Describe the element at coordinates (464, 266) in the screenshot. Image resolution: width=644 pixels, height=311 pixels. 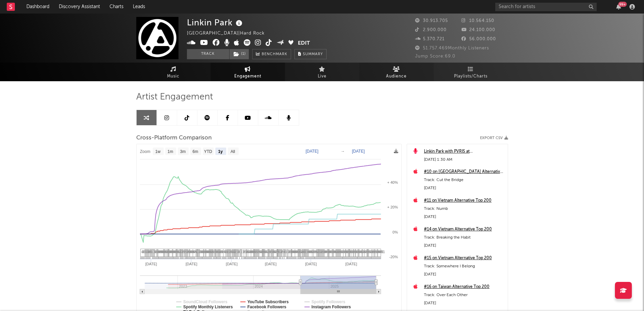
I see `div: Track: Somewhere I Belong` at that location.